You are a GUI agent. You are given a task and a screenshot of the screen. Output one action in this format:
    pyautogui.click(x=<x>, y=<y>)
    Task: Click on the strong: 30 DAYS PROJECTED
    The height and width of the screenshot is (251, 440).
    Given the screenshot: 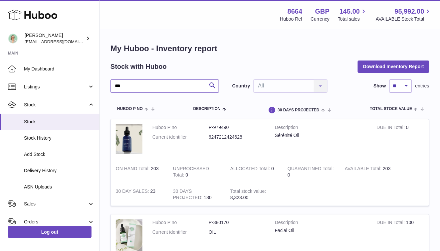 What is the action you would take?
    pyautogui.click(x=188, y=195)
    